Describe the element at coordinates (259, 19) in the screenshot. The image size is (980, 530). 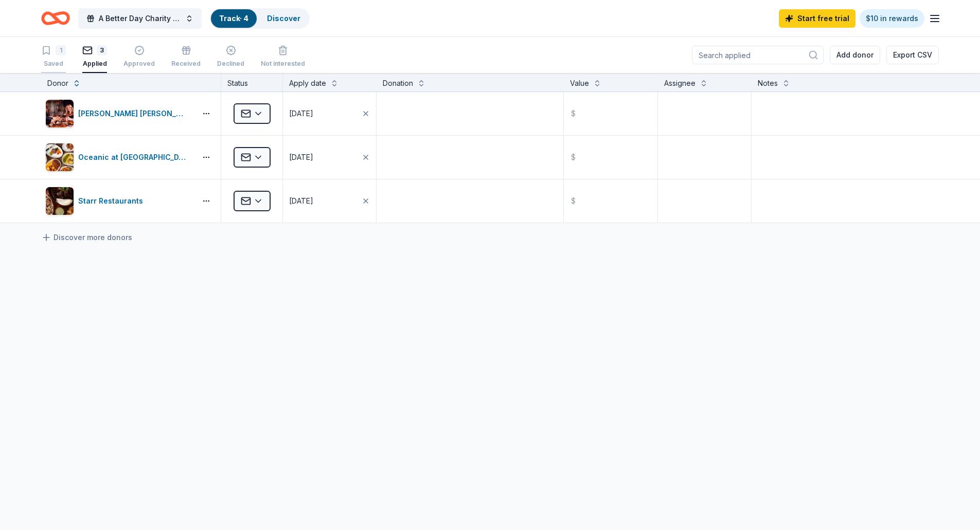
I see `button: Track· 4Discover` at that location.